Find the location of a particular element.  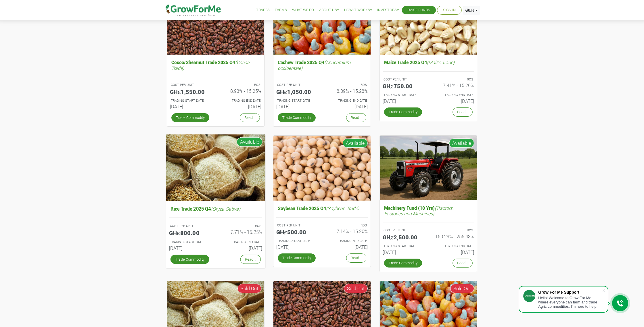

h5: Soybean Trade 2025 Q4 is located at coordinates (322, 208).